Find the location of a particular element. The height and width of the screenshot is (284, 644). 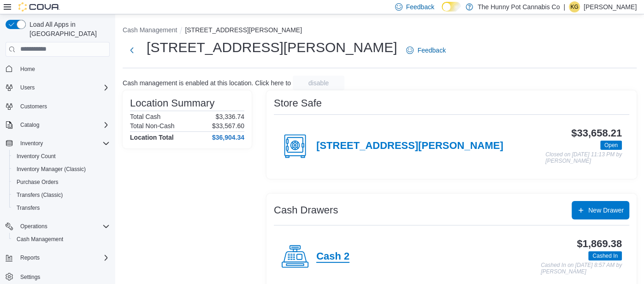

p: The Hunny Pot Cannabis Co is located at coordinates (518, 7).